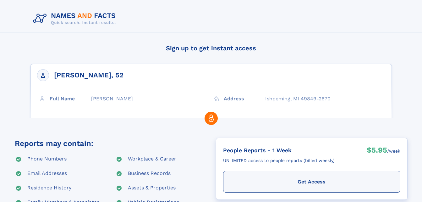 Image resolution: width=422 pixels, height=202 pixels. I want to click on img: Logo Names and Facts, so click(76, 19).